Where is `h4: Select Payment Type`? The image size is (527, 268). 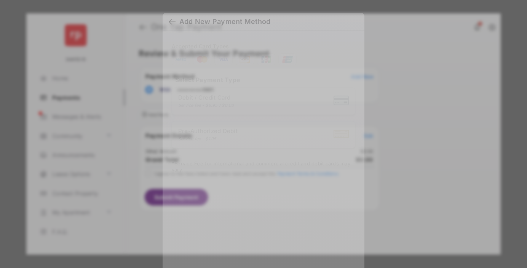
h4: Select Payment Type is located at coordinates (264, 80).